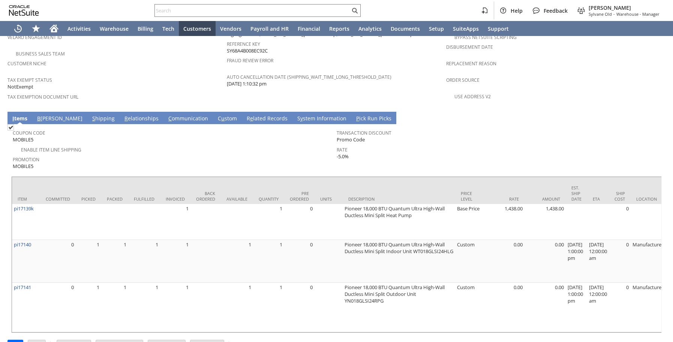  I want to click on a: Tech, so click(168, 28).